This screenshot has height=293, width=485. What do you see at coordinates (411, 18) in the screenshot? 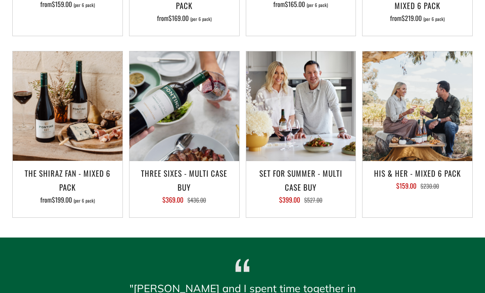
I see `span: $219.00` at bounding box center [411, 18].